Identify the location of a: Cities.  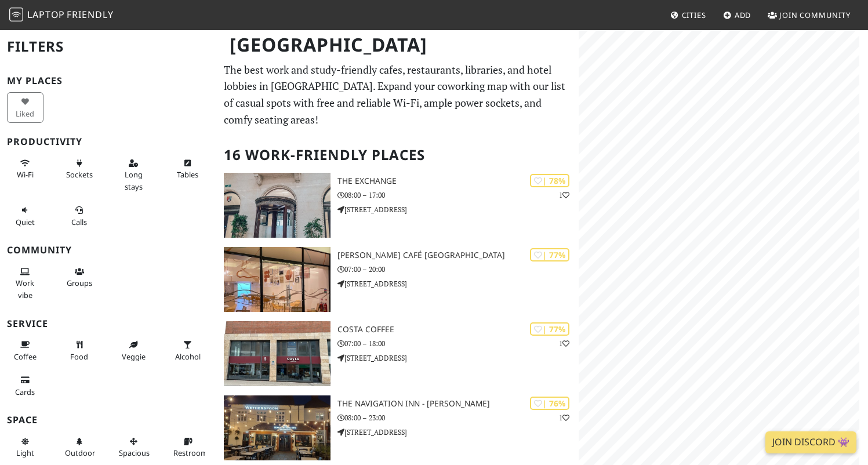
(689, 15).